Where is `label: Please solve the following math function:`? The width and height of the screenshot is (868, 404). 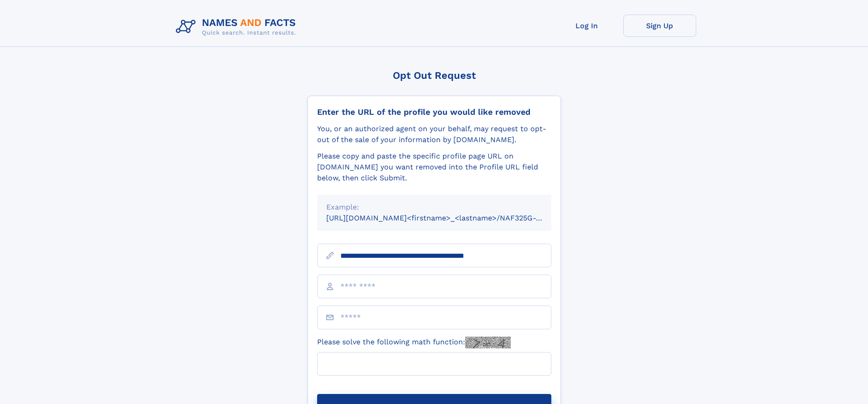 label: Please solve the following math function: is located at coordinates (413, 343).